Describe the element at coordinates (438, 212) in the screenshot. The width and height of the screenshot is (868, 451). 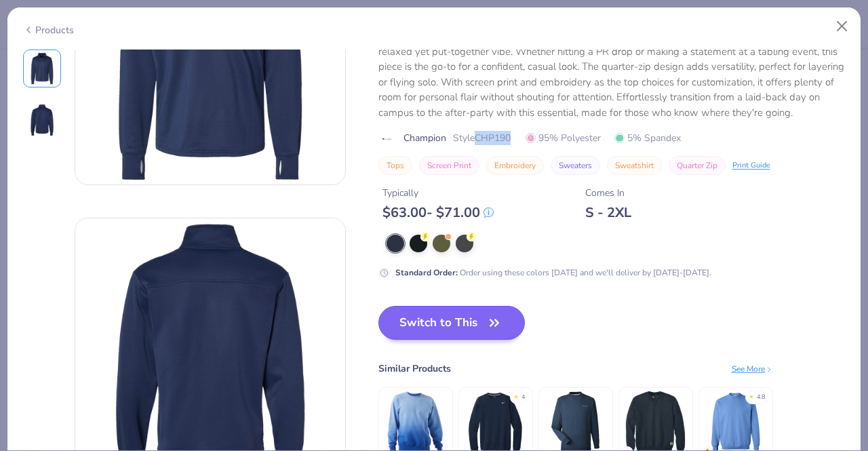
I see `div: $ 63.00 - $ 71.00` at that location.